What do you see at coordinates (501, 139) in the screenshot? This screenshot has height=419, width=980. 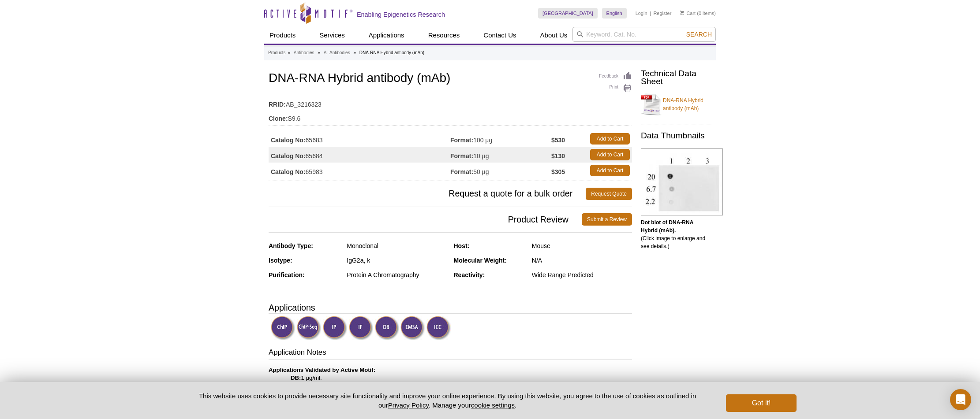 I see `td: 100 µg` at bounding box center [501, 139].